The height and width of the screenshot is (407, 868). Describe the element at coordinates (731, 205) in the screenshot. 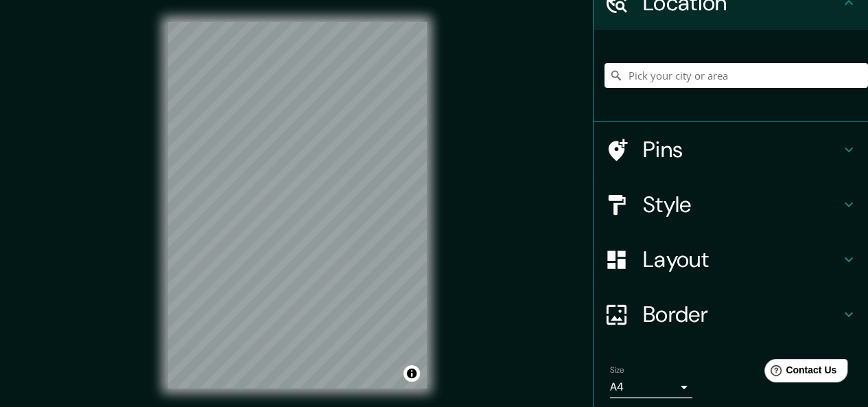

I see `div: Style` at that location.